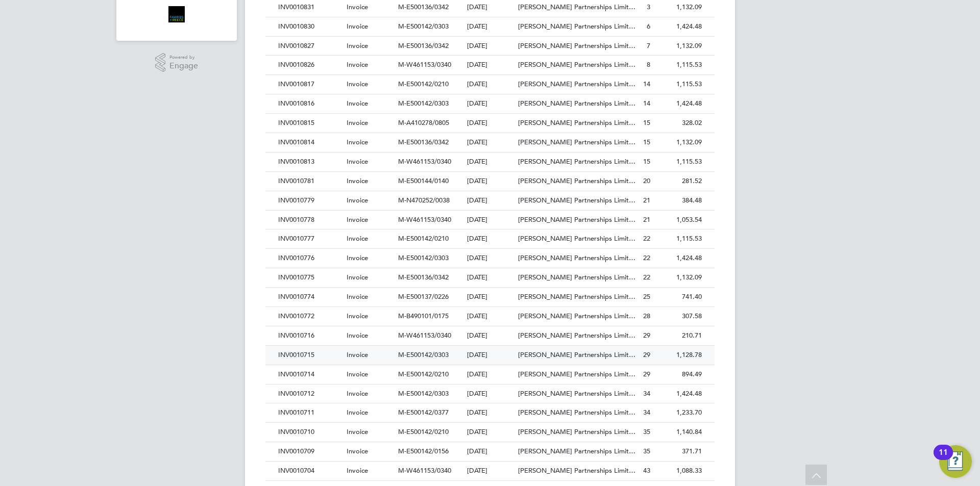  I want to click on span: 28, so click(647, 316).